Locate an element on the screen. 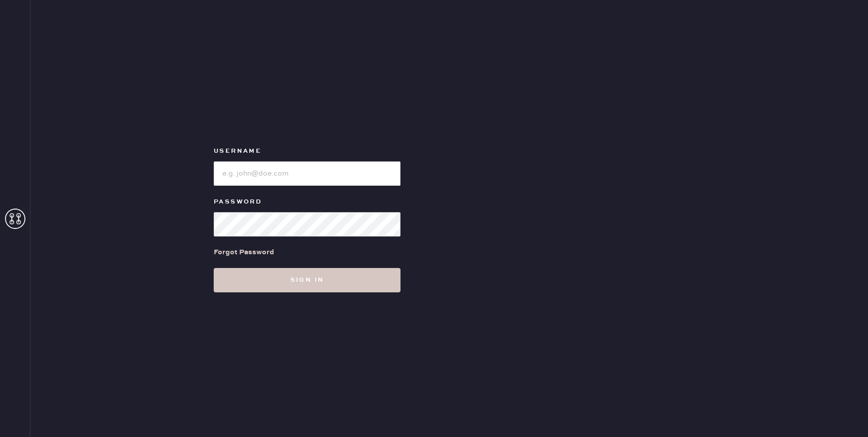  label: Username is located at coordinates (307, 151).